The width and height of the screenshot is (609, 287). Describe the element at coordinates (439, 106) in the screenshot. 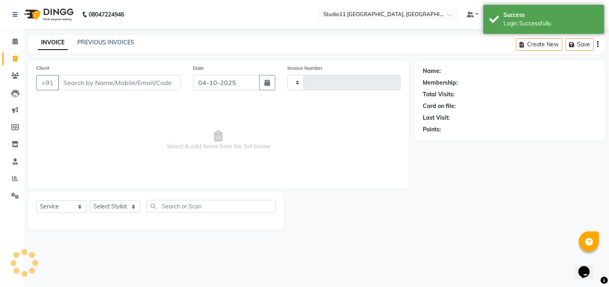

I see `div: Card on file:` at that location.